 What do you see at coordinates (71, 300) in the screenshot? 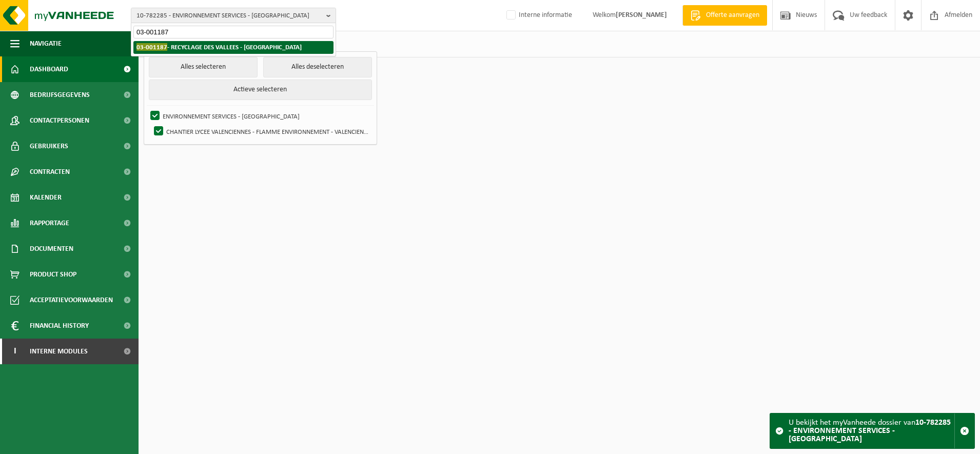
I see `span: Acceptatievoorwaarden` at bounding box center [71, 300].